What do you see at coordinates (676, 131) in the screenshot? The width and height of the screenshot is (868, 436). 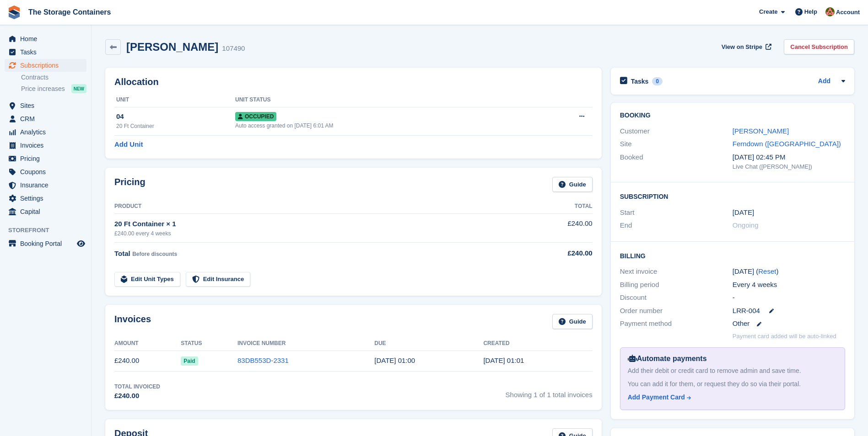 I see `div: Customer` at bounding box center [676, 131].